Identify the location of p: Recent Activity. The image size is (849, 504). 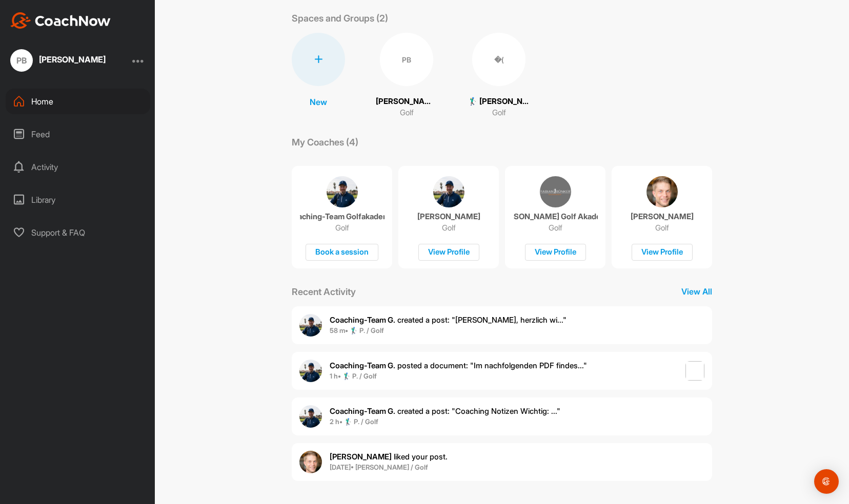
(324, 291).